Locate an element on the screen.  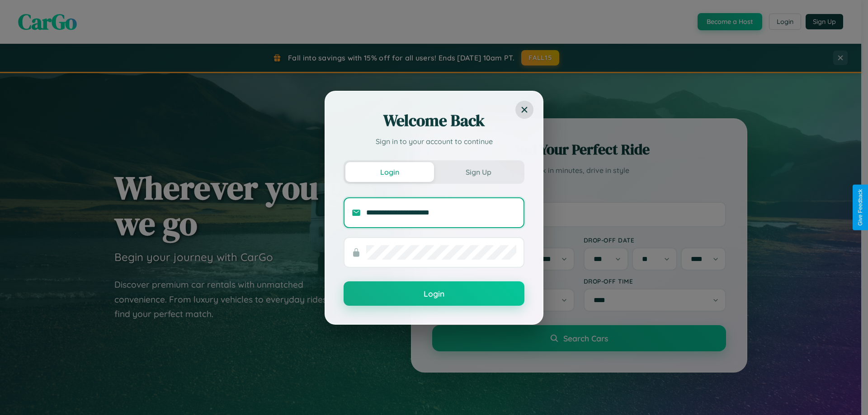
p: Sign in to your account to continue is located at coordinates (434, 141).